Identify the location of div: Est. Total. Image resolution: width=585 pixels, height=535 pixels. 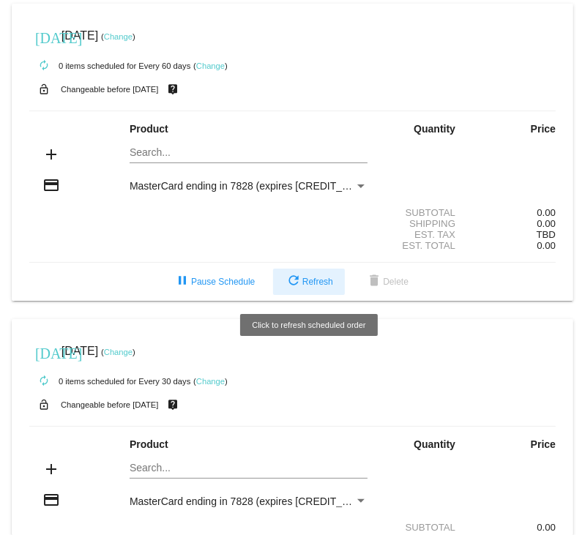
(424, 245).